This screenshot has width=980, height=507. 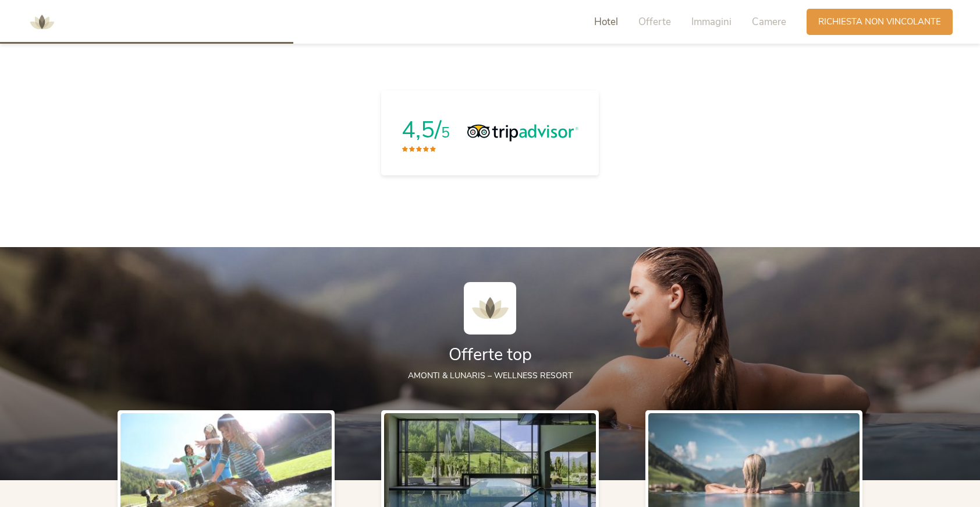 What do you see at coordinates (879, 21) in the screenshot?
I see `span: Richiesta non vincolante` at bounding box center [879, 21].